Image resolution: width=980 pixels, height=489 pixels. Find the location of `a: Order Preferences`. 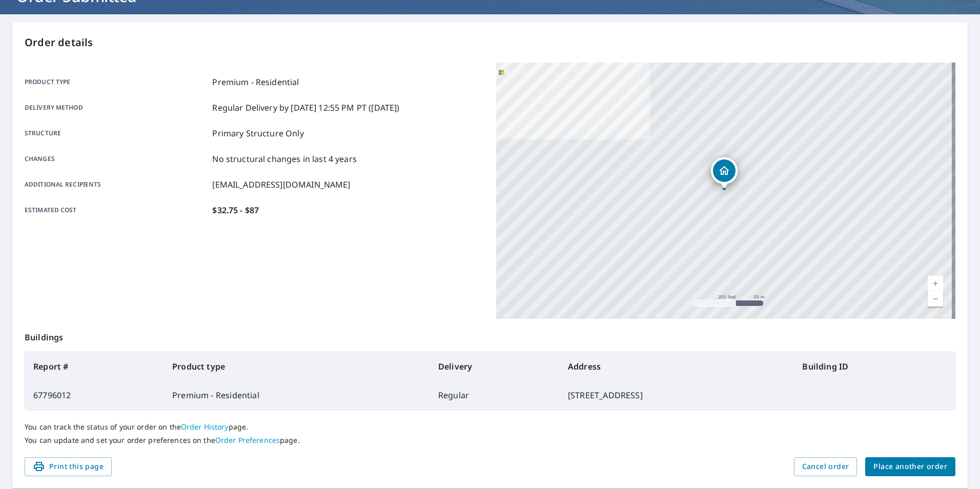

a: Order Preferences is located at coordinates (248, 440).